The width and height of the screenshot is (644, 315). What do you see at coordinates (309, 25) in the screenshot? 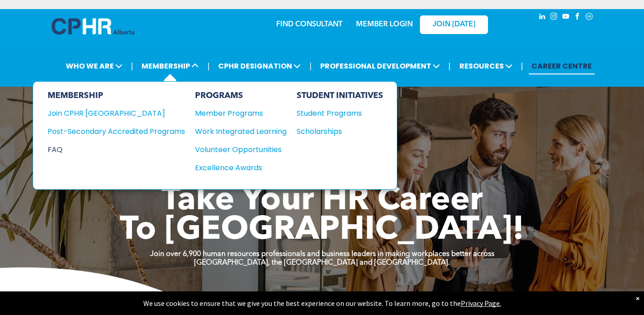
I see `a: FIND CONSULTANT` at bounding box center [309, 25].